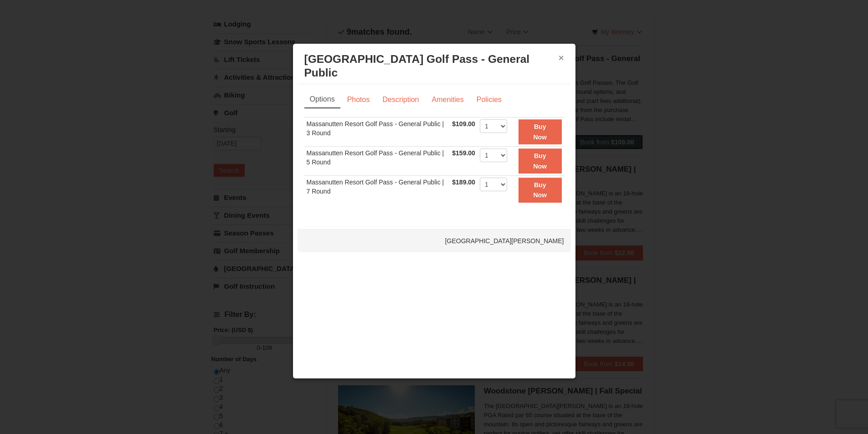 Image resolution: width=868 pixels, height=434 pixels. What do you see at coordinates (401, 100) in the screenshot?
I see `a: Description` at bounding box center [401, 100].